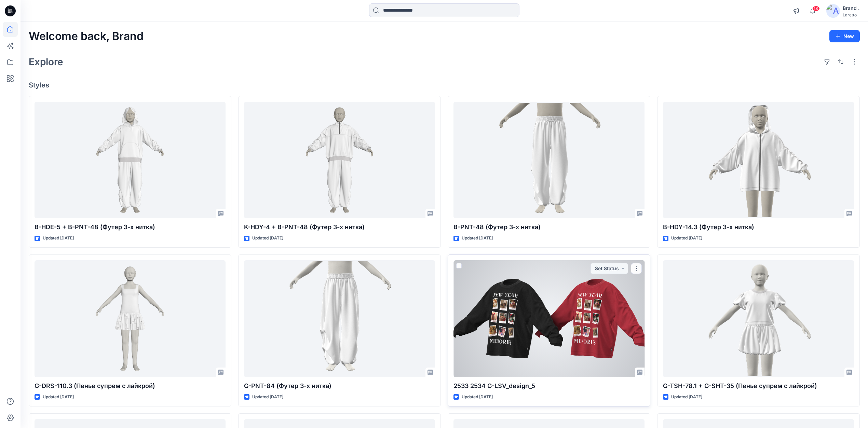  Describe the element at coordinates (129, 319) in the screenshot. I see `a: G-DRS-110.3 (Пенье супрем с лайкрой)` at that location.